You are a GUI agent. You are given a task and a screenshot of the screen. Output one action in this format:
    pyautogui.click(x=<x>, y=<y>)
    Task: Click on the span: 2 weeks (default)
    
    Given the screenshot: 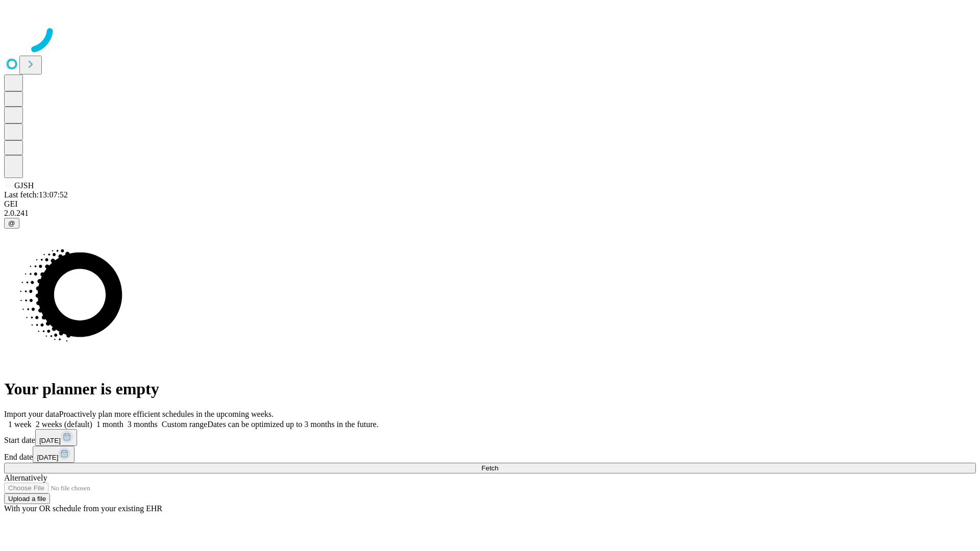 What is the action you would take?
    pyautogui.click(x=64, y=423)
    